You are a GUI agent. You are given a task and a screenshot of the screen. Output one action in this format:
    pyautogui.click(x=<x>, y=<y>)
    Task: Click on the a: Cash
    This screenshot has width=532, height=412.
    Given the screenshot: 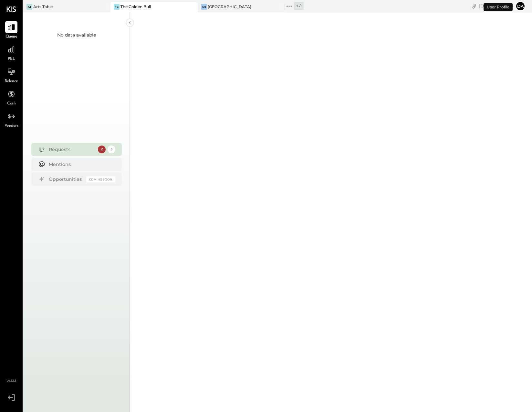 What is the action you would take?
    pyautogui.click(x=11, y=97)
    